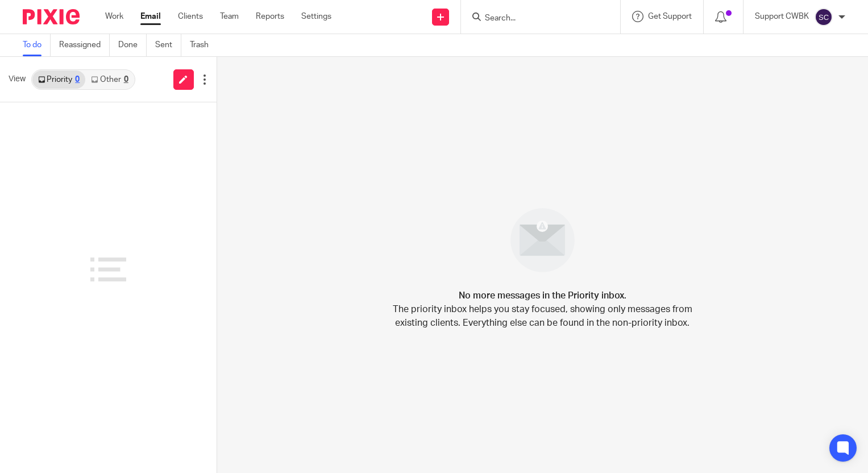  Describe the element at coordinates (51, 17) in the screenshot. I see `img: Pixie` at that location.